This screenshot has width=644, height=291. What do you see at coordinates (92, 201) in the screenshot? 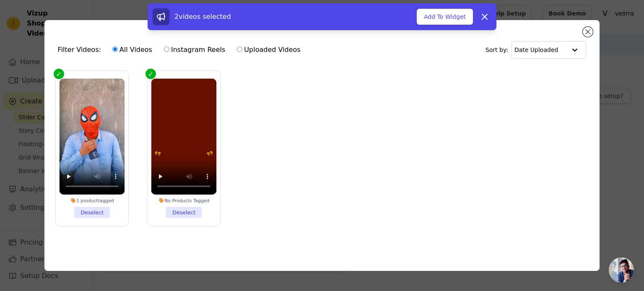
I see `div: 1 product tagged` at bounding box center [92, 201].